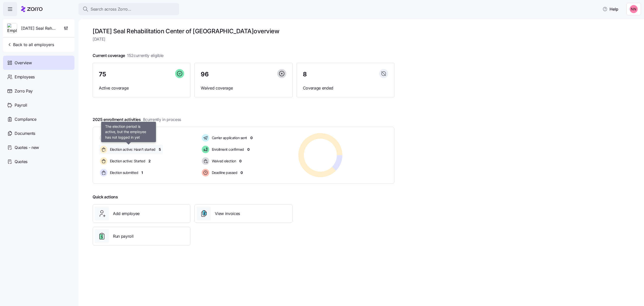 The width and height of the screenshot is (644, 306). Describe the element at coordinates (103, 75) in the screenshot. I see `span: 75` at that location.